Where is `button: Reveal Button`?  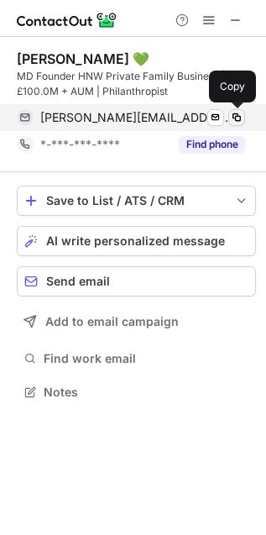 button: Reveal Button is located at coordinates (212, 145).